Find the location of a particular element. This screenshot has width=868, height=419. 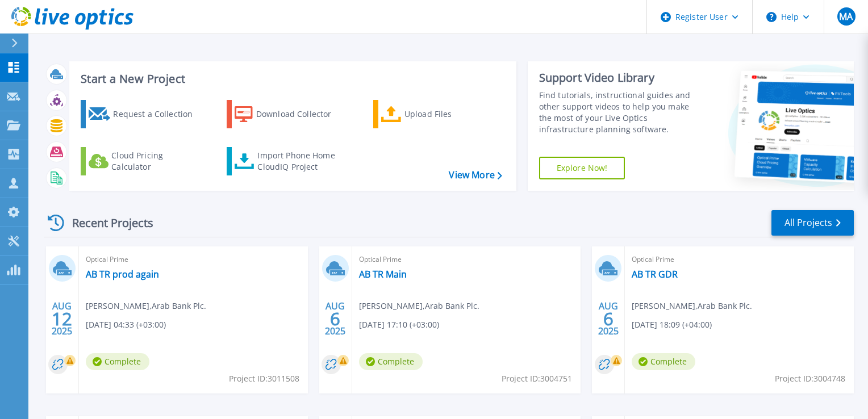

div: Upload Files is located at coordinates (450, 114).